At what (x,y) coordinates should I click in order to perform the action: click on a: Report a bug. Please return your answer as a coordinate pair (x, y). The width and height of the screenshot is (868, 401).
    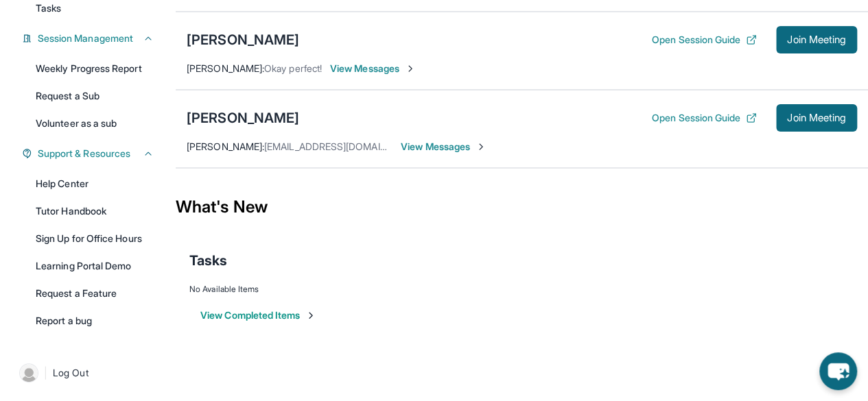
    Looking at the image, I should click on (94, 321).